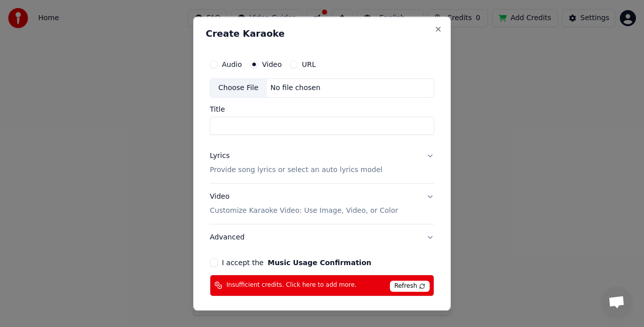 This screenshot has height=327, width=644. Describe the element at coordinates (309, 65) in the screenshot. I see `label: URL` at that location.